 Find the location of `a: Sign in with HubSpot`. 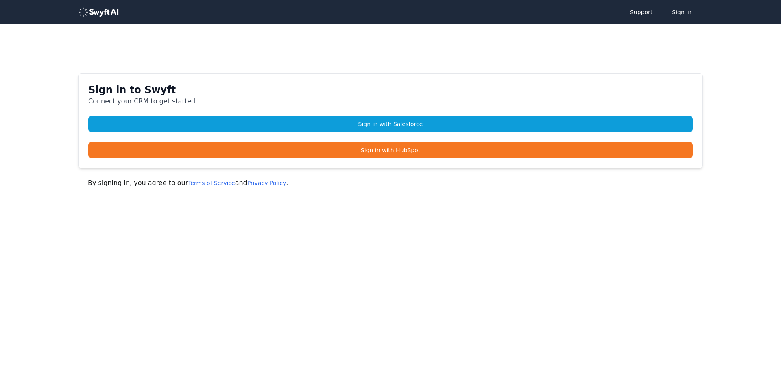

a: Sign in with HubSpot is located at coordinates (390, 150).